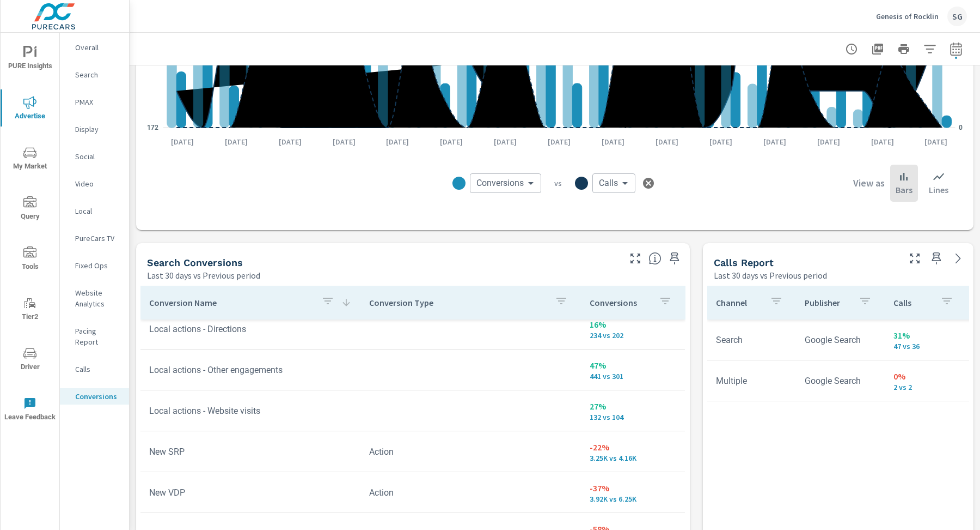  What do you see at coordinates (633, 335) in the screenshot?
I see `p: 234 vs 202` at bounding box center [633, 335].